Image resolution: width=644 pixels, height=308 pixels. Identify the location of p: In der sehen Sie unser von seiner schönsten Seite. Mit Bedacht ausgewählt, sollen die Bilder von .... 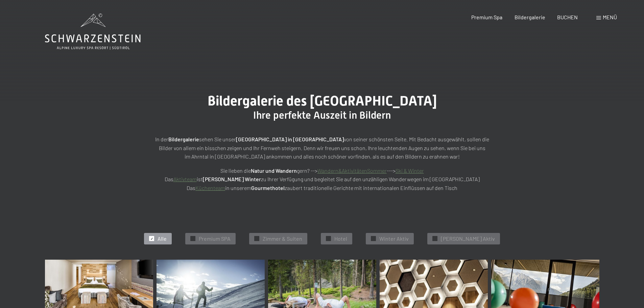
(322, 148).